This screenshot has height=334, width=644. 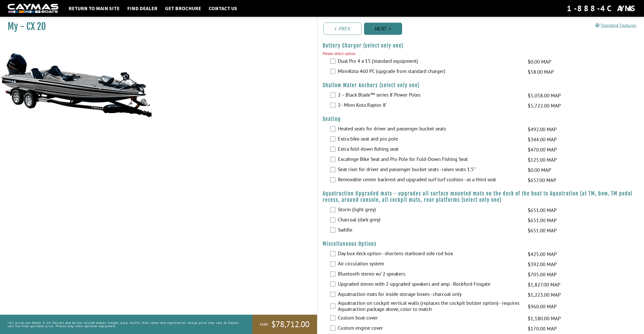 I want to click on span: $657.00 MAP, so click(x=541, y=180).